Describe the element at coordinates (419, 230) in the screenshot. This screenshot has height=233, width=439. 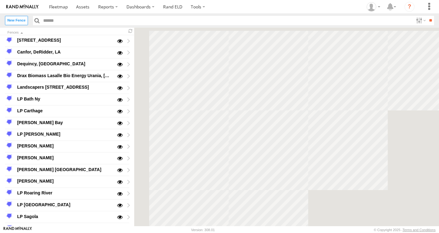
I see `a: Terms and Conditions` at that location.